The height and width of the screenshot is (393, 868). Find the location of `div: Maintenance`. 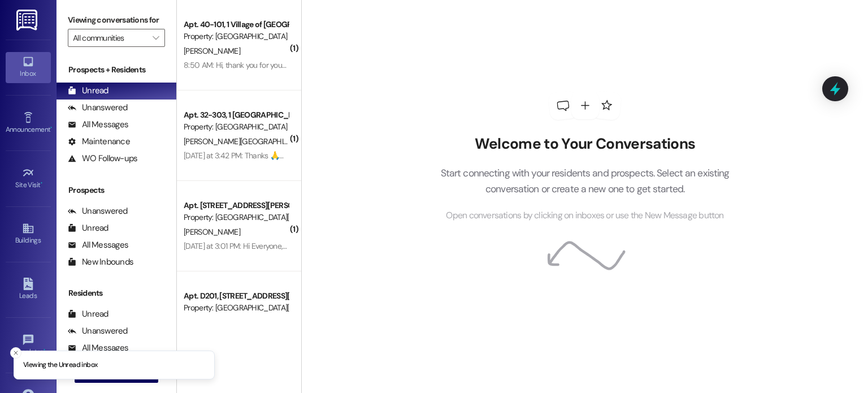

div: Maintenance is located at coordinates (99, 141).